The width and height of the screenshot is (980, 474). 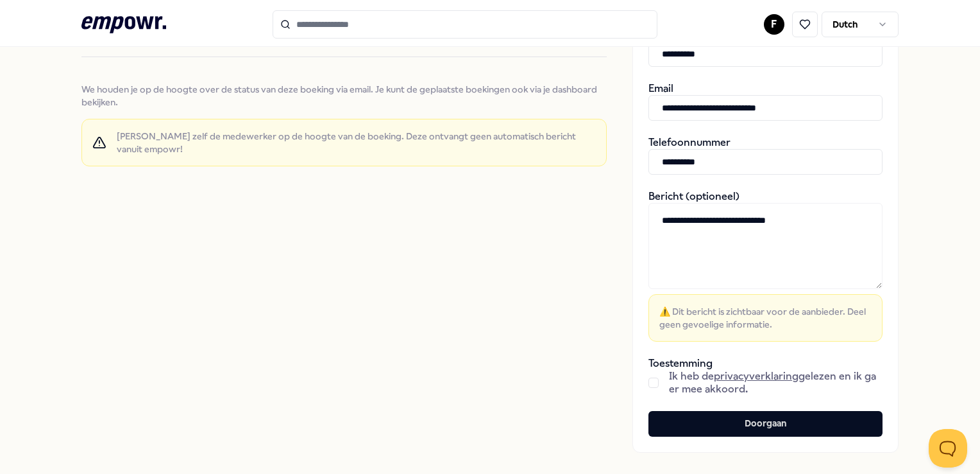 I want to click on span: ⚠️ Dit bericht is zichtbaar voor de aanbieder. Deel geen gevoelige informatie., so click(x=766, y=318).